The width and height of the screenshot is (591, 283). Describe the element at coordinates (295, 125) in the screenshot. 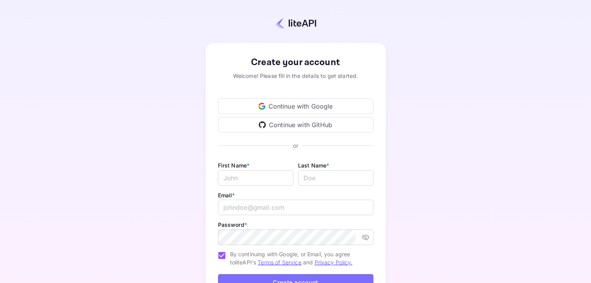

I see `div: Continue with GitHub` at that location.